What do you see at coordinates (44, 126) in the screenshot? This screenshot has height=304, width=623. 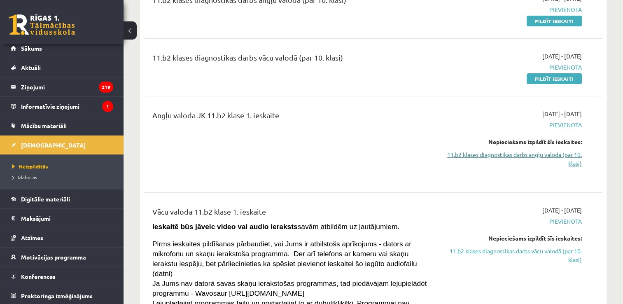 I see `span: Mācību materiāli` at bounding box center [44, 126].